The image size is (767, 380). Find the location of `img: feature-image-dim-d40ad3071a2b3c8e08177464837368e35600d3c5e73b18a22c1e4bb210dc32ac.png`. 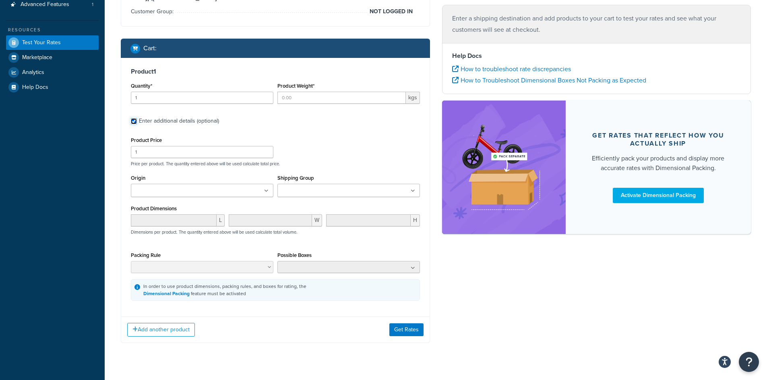

img: feature-image-dim-d40ad3071a2b3c8e08177464837368e35600d3c5e73b18a22c1e4bb210dc32ac.png is located at coordinates (503, 167).